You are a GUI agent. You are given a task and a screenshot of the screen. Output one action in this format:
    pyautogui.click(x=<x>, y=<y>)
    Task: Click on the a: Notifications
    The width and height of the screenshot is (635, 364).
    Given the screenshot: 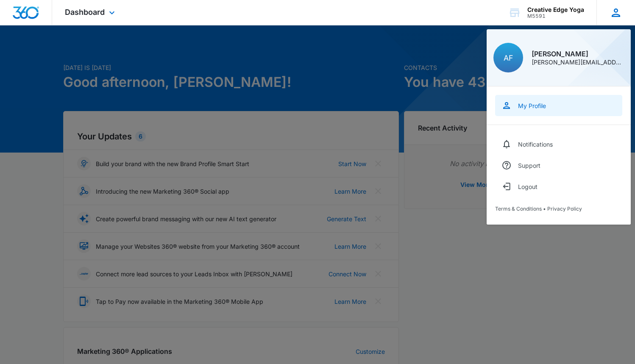 What is the action you would take?
    pyautogui.click(x=559, y=144)
    